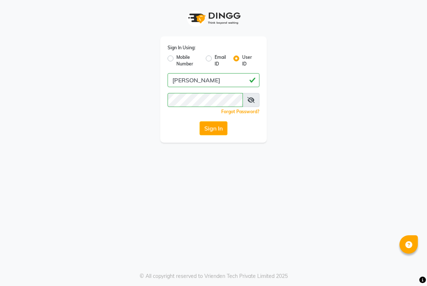  Describe the element at coordinates (214, 128) in the screenshot. I see `button: Sign In` at that location.